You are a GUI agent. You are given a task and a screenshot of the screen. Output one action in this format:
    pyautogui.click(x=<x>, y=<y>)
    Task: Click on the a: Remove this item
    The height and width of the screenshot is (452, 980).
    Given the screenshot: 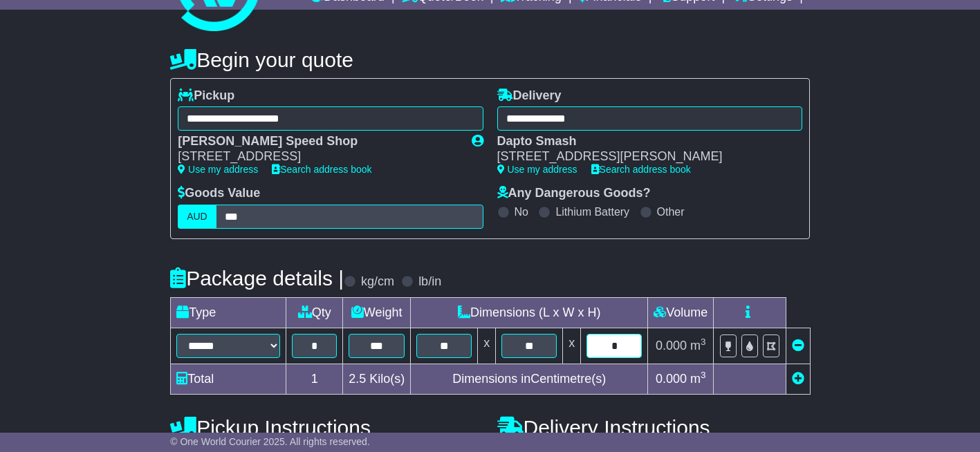 What is the action you would take?
    pyautogui.click(x=798, y=345)
    